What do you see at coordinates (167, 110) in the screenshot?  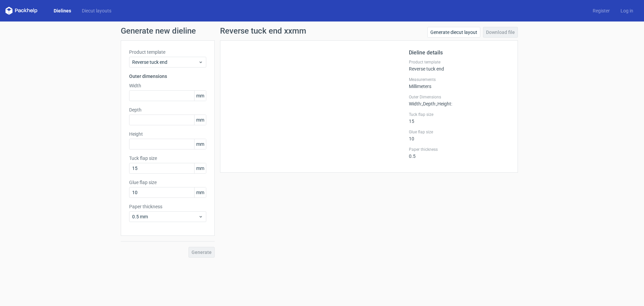 I see `label: Depth` at bounding box center [167, 110].